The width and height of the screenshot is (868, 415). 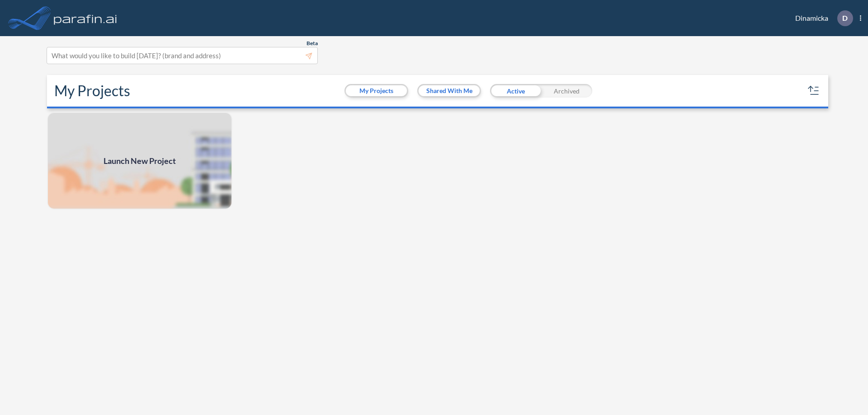 I want to click on img: add, so click(x=140, y=161).